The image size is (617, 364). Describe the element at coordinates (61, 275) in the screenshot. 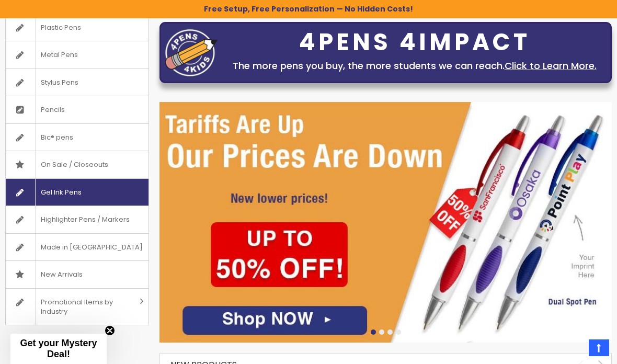

I see `span: New Arrivals` at that location.